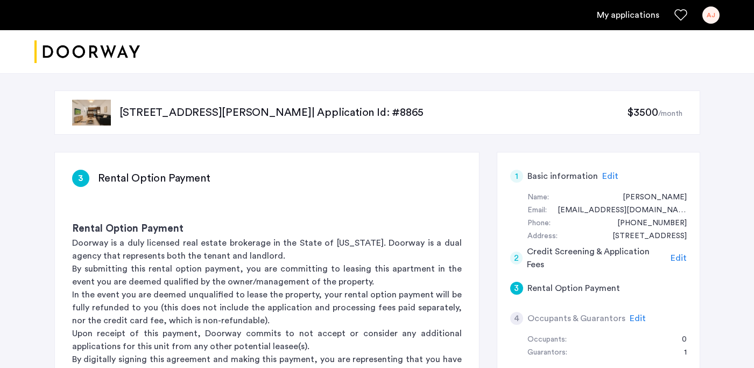 The width and height of the screenshot is (754, 368). Describe the element at coordinates (679, 340) in the screenshot. I see `div: 0` at that location.